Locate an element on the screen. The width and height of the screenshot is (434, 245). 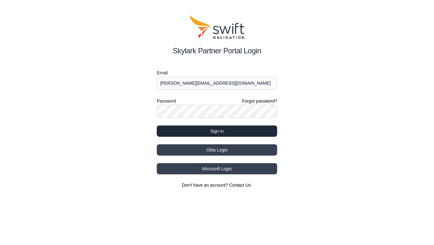
section: Don't have an account? is located at coordinates (217, 185).